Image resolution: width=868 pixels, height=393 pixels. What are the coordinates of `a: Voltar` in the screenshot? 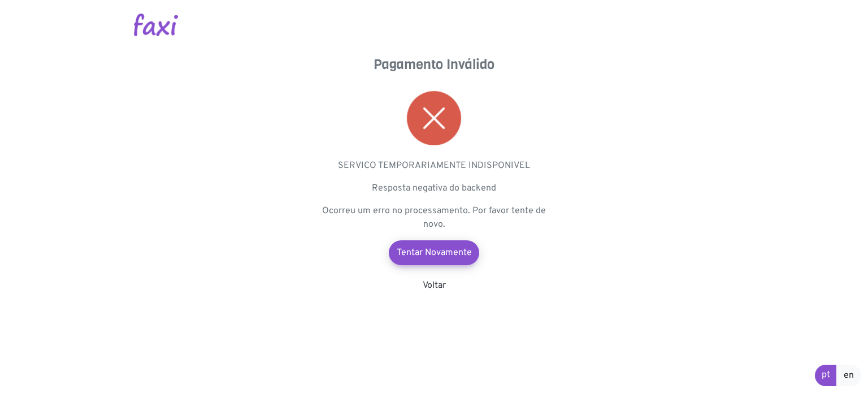 It's located at (434, 285).